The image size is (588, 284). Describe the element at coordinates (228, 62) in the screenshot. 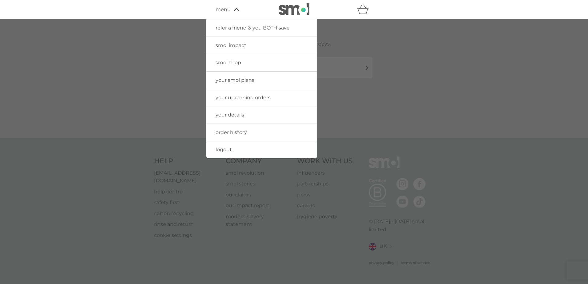

I see `span: smol shop` at that location.